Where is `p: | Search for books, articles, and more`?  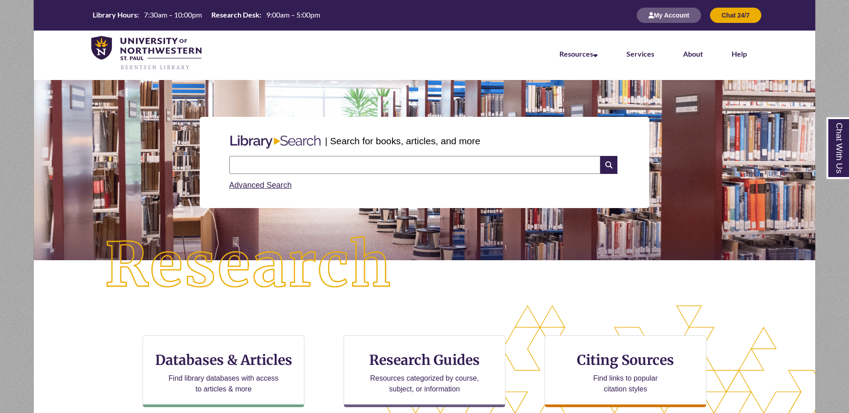
p: | Search for books, articles, and more is located at coordinates (403, 141).